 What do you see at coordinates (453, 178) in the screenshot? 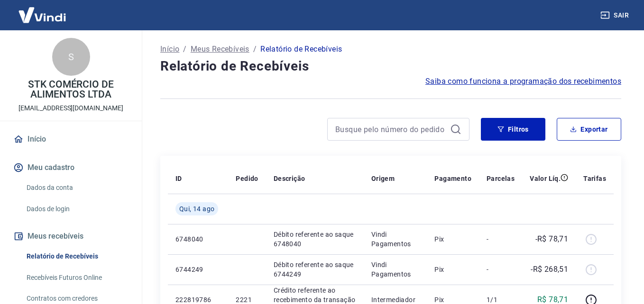
I see `p: Pagamento` at bounding box center [453, 178].